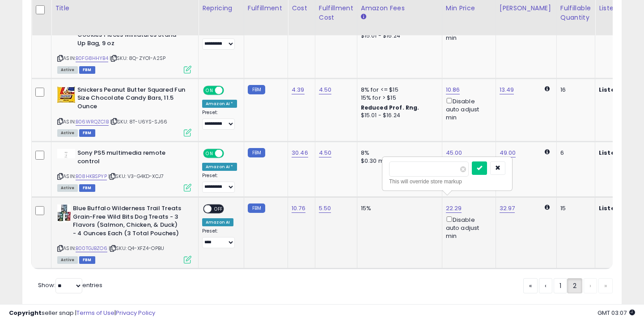 The width and height of the screenshot is (644, 322). What do you see at coordinates (363, 17) in the screenshot?
I see `small: Amazon Fees.` at bounding box center [363, 17].